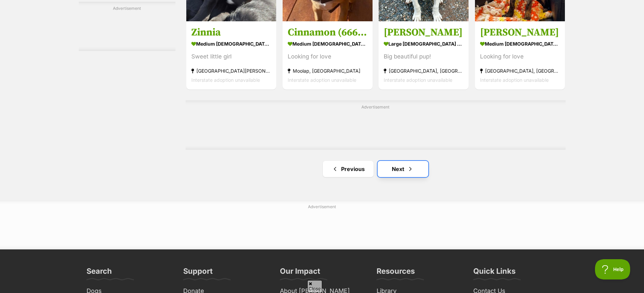 The image size is (644, 293). What do you see at coordinates (423, 57) in the screenshot?
I see `div: Big beautiful pup!` at bounding box center [423, 57].